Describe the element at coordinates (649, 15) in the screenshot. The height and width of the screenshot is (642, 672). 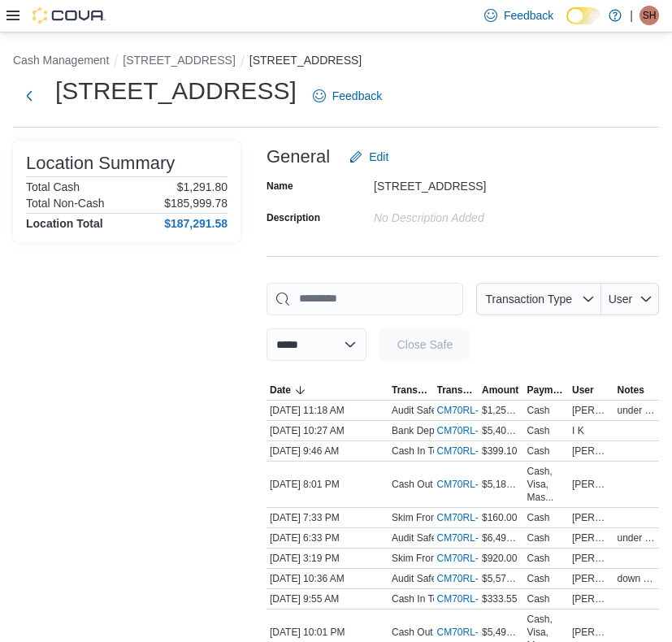
I see `div: Santiago Hernandez` at that location.